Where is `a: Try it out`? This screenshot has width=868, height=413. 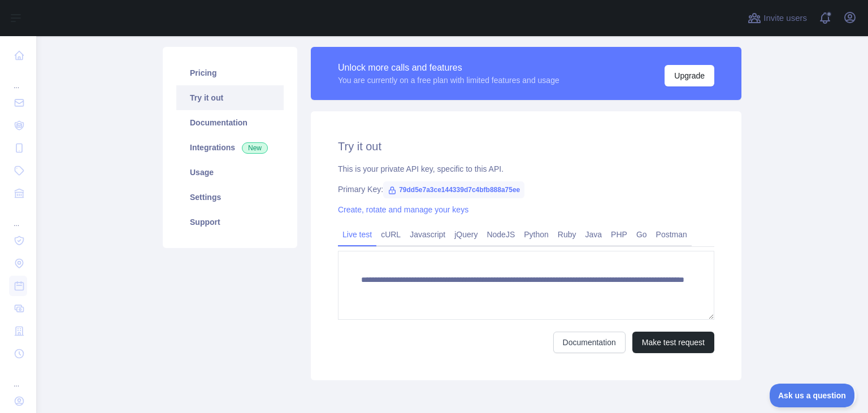
a: Try it out is located at coordinates (230, 98).